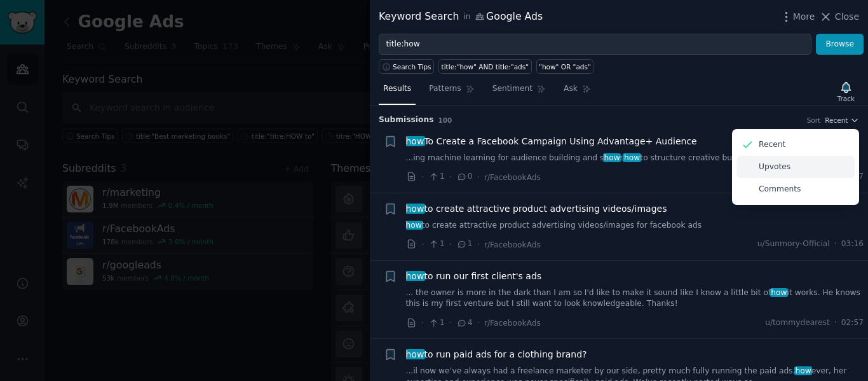 The image size is (868, 381). Describe the element at coordinates (496, 354) in the screenshot. I see `span: to run paid ads for a clothing brand?` at that location.